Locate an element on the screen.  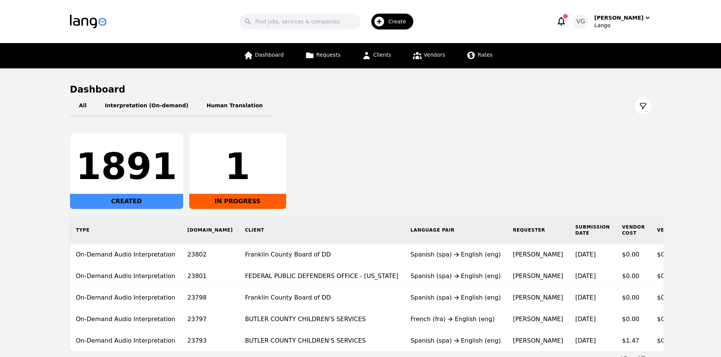
td: 23798 is located at coordinates (210, 298).